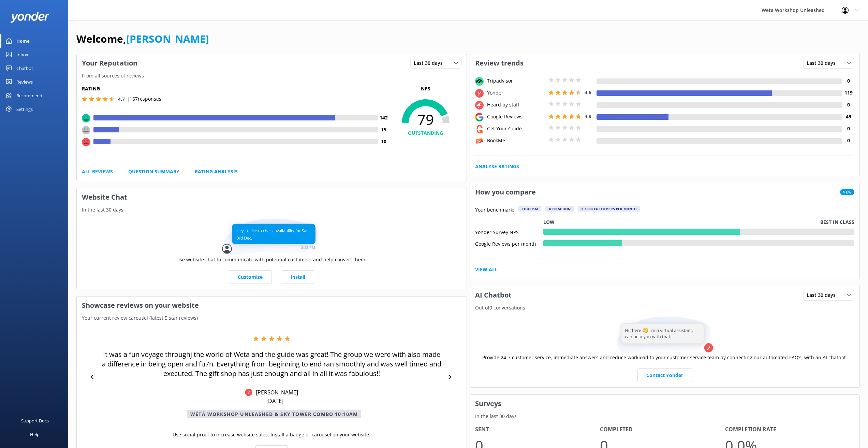  Describe the element at coordinates (271, 76) in the screenshot. I see `p: From all sources of reviews` at that location.